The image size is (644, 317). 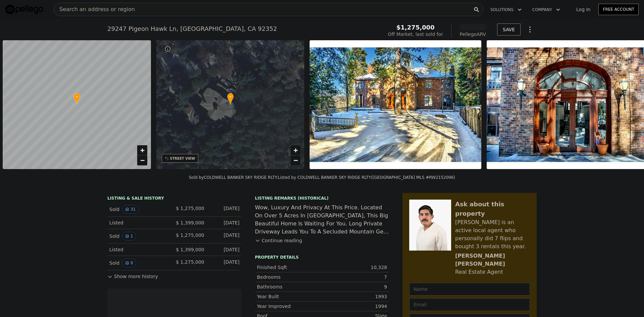 I want to click on div: 9, so click(x=355, y=287).